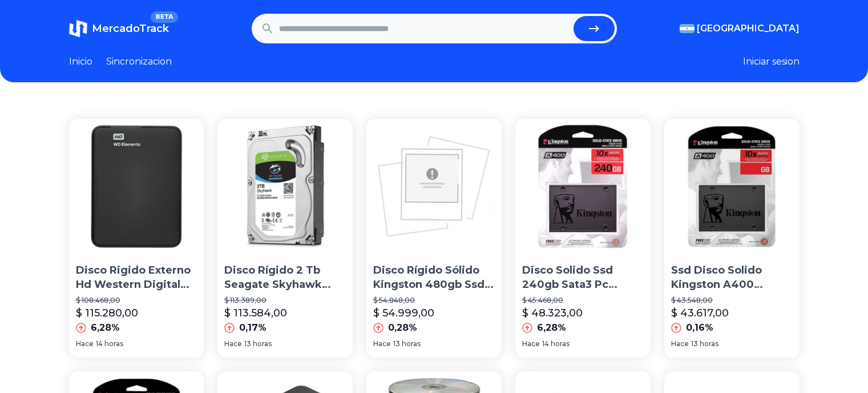 The image size is (868, 393). I want to click on img: Ssd Disco Solido Kingston A400 240gb Pc Gamer Sata 3, so click(731, 186).